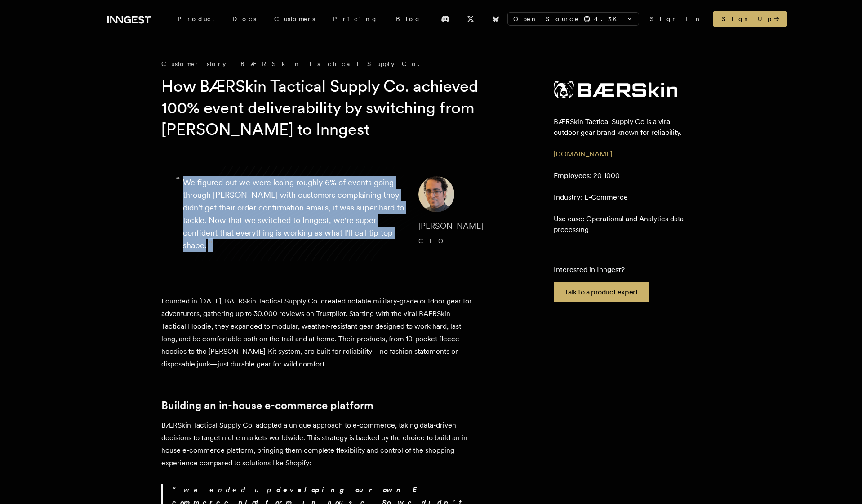  I want to click on a: Building an in-house e-commerce platform, so click(267, 405).